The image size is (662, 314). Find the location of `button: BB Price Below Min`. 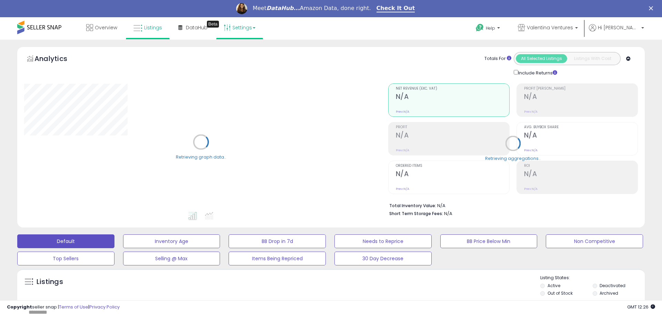

button: BB Price Below Min is located at coordinates (489, 241).